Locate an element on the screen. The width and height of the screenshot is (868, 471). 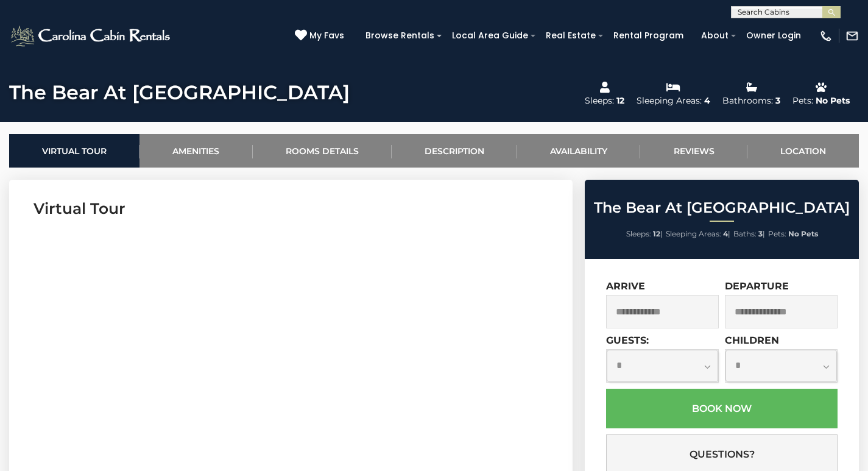
a: Rooms Details is located at coordinates (322, 151).